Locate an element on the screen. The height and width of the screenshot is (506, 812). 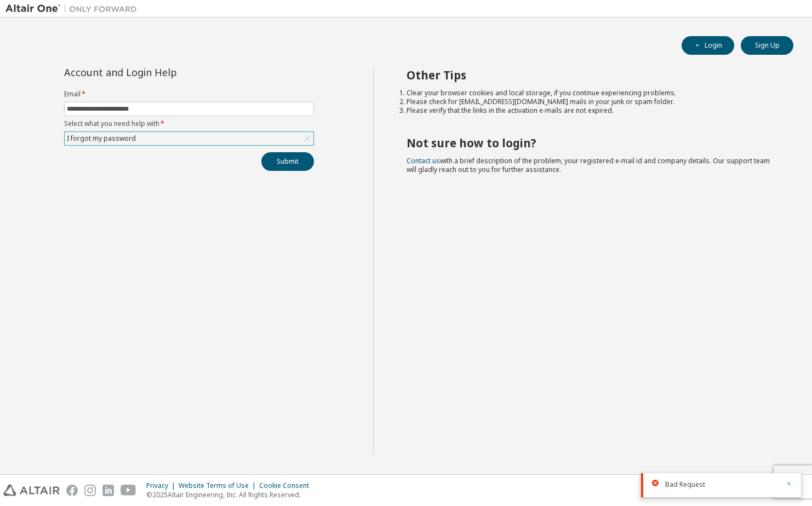
img: youtube.svg is located at coordinates (128, 491).